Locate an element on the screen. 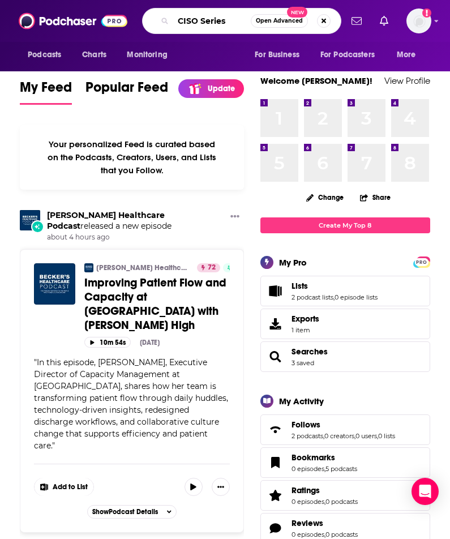 The width and height of the screenshot is (450, 539). div: Search podcasts, credits, & more... is located at coordinates (242, 21).